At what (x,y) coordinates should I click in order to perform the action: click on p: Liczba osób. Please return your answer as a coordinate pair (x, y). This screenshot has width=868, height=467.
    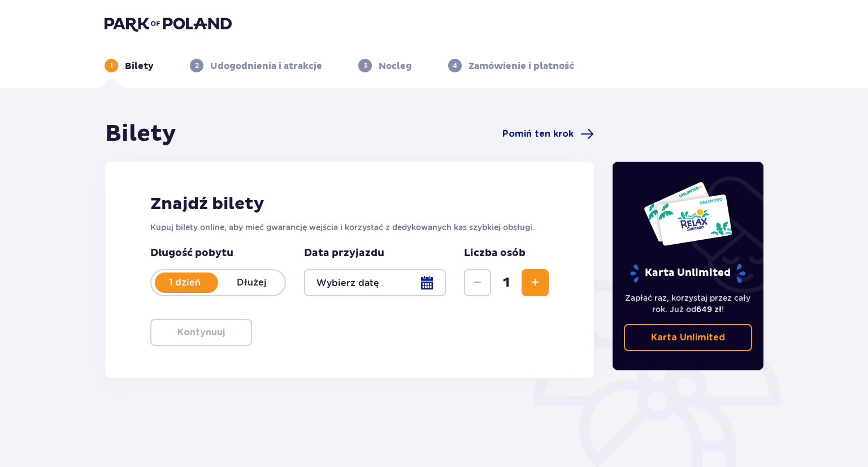
    Looking at the image, I should click on (495, 253).